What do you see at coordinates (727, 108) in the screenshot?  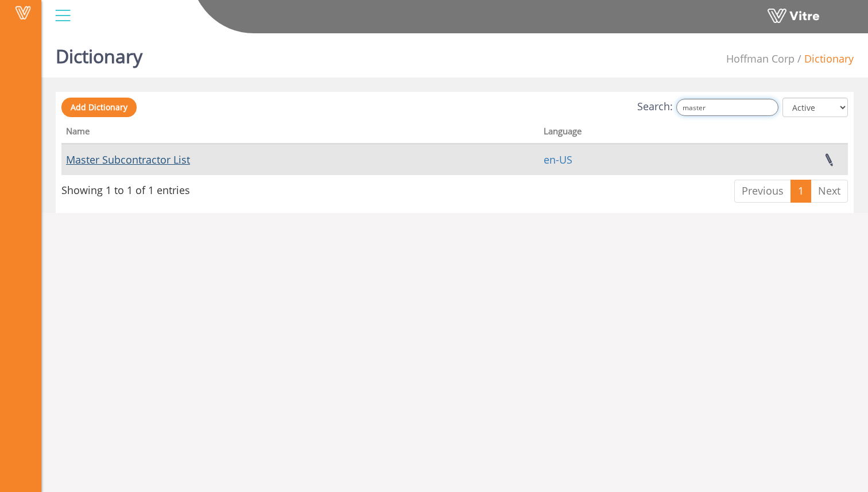 I see `input: Search:` at bounding box center [727, 108].